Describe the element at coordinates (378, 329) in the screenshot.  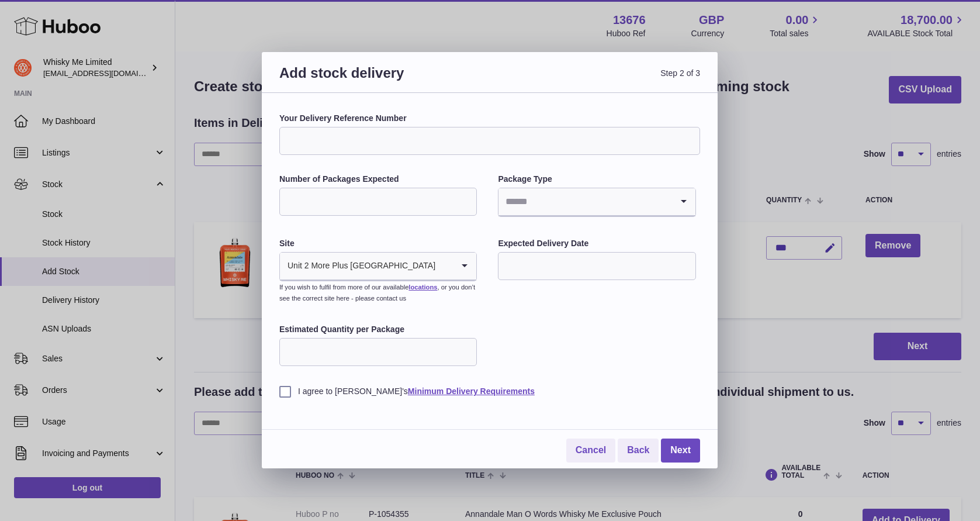
I see `label: Estimated Quantity per Package` at that location.